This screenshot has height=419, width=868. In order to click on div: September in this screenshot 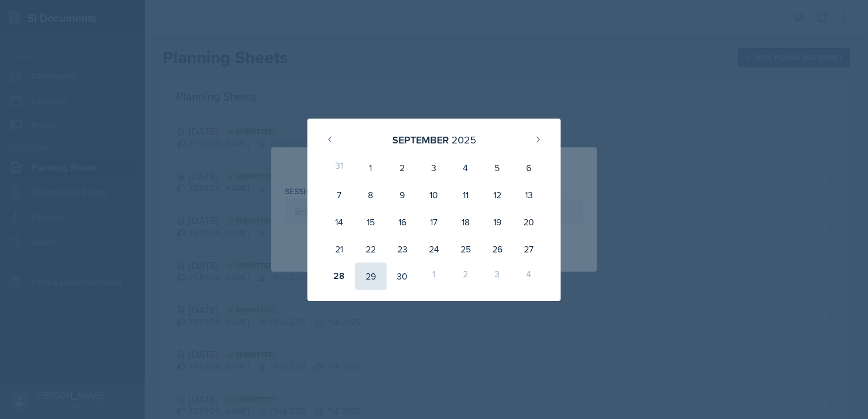, I will do `click(421, 140)`.